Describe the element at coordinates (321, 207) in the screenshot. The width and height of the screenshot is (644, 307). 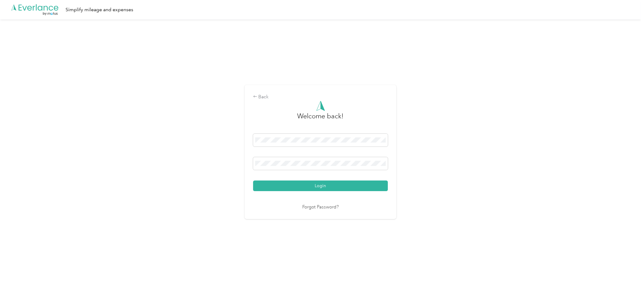
I see `a: Forgot Password?` at that location.